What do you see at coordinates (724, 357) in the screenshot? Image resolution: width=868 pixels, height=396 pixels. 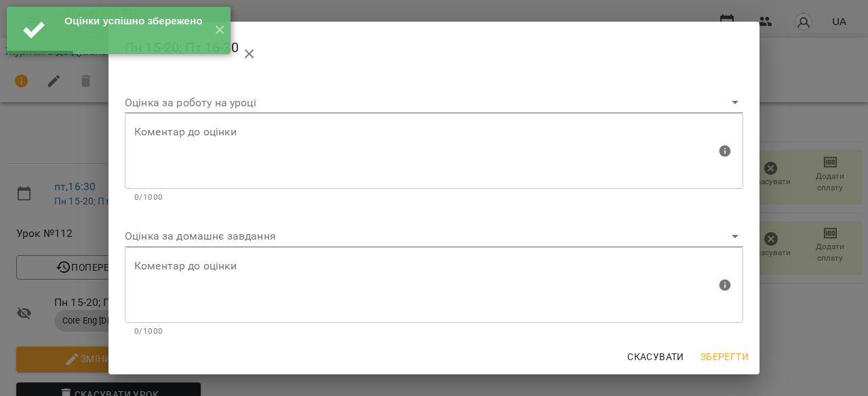 I see `button: Зберегти` at bounding box center [724, 357].